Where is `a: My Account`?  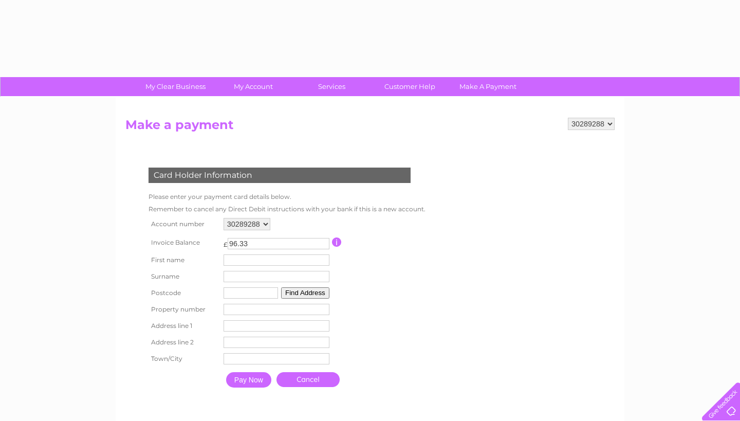
a: My Account is located at coordinates (253, 86).